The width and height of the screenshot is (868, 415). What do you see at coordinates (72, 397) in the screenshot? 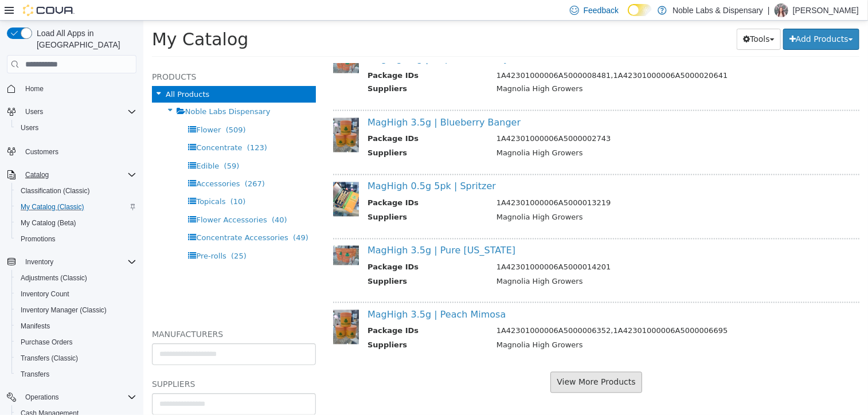
I see `button: Operations` at bounding box center [72, 397].